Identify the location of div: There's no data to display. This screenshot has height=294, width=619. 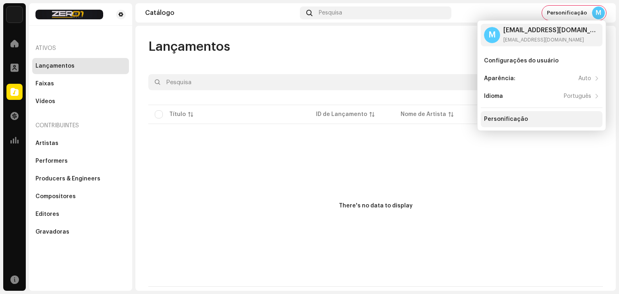
(375, 206).